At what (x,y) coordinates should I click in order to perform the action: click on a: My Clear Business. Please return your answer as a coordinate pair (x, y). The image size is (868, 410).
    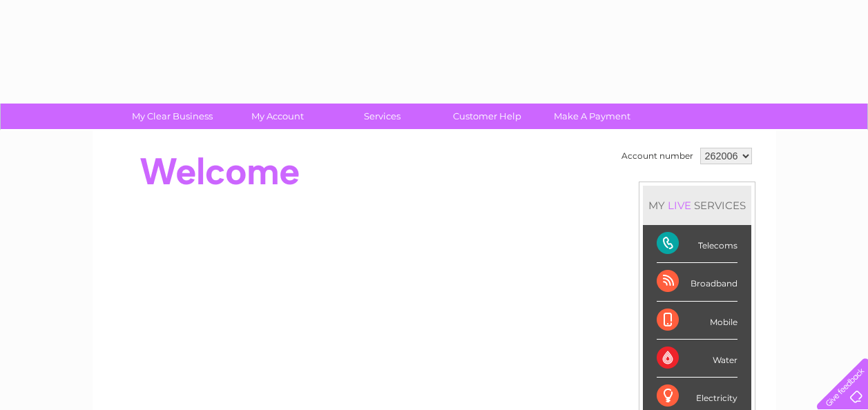
    Looking at the image, I should click on (172, 116).